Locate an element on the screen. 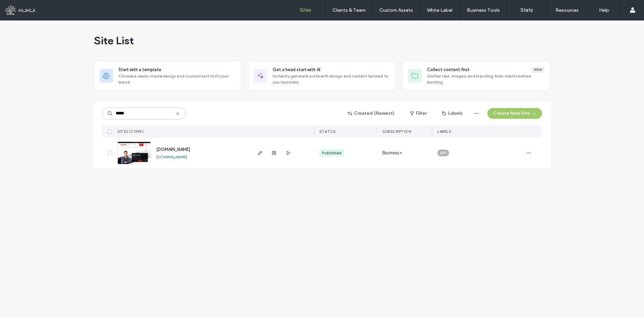 The width and height of the screenshot is (644, 317). span: LABELS is located at coordinates (444, 131).